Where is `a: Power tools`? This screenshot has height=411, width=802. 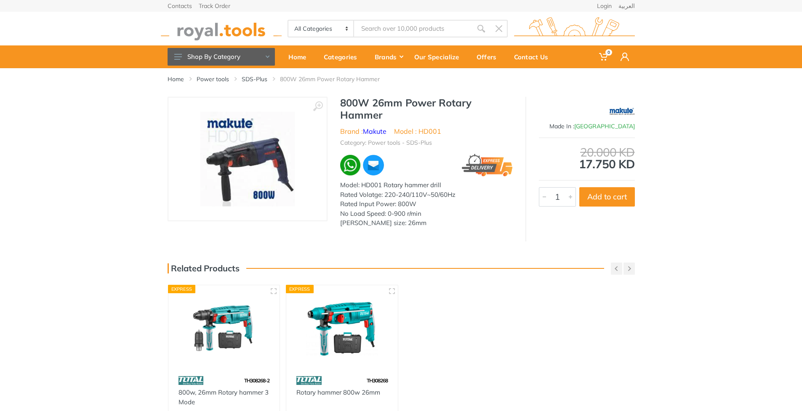 a: Power tools is located at coordinates (213, 79).